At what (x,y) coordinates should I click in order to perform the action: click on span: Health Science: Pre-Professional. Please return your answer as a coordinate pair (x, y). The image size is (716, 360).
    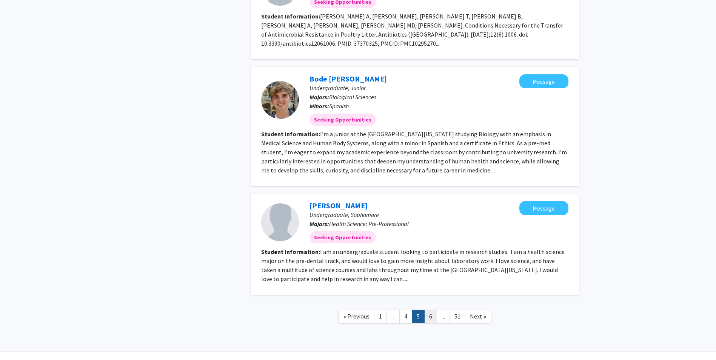
    Looking at the image, I should click on (369, 224).